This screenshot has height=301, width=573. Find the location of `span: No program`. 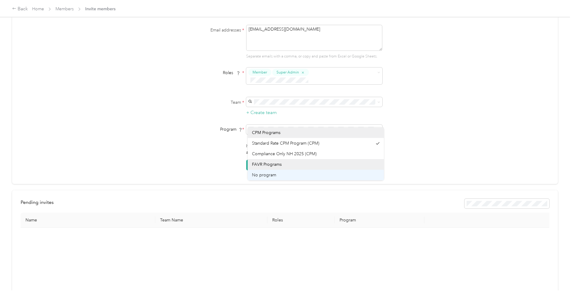

span: No program is located at coordinates (264, 175).